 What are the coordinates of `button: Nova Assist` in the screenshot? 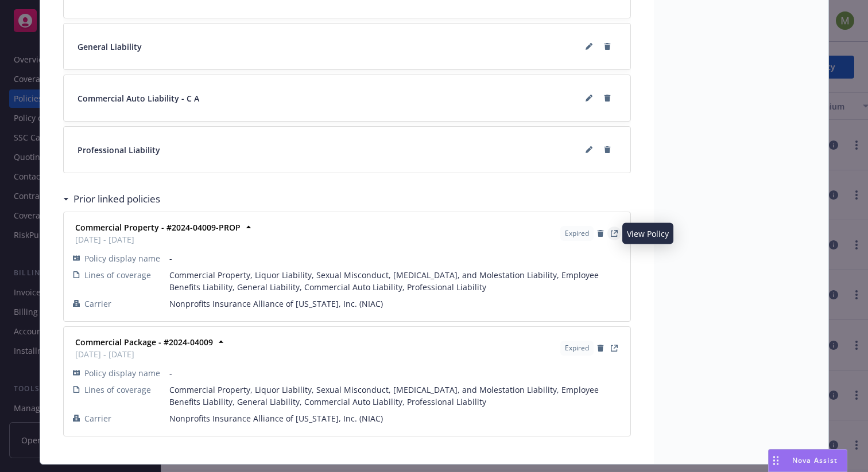 It's located at (808, 461).